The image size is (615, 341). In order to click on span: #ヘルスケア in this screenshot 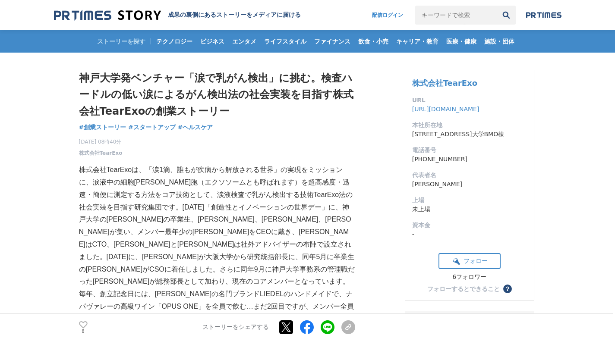, I will do `click(196, 127)`.